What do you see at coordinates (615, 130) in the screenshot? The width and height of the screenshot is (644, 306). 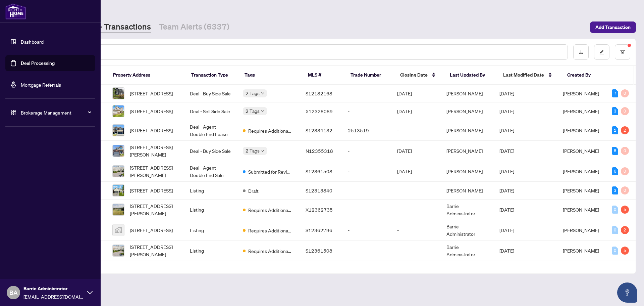 I see `div: 1` at bounding box center [615, 130].